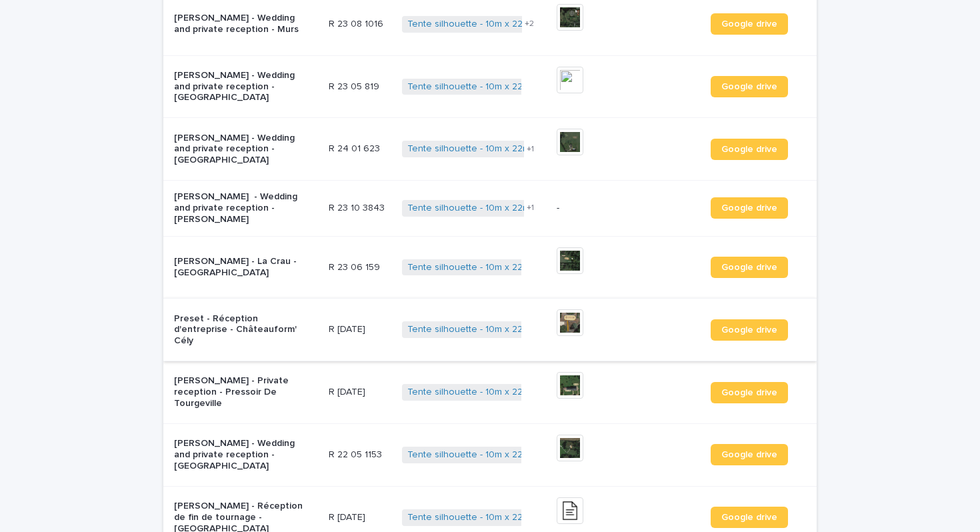 This screenshot has height=532, width=980. I want to click on p: R 22 05 1153, so click(357, 453).